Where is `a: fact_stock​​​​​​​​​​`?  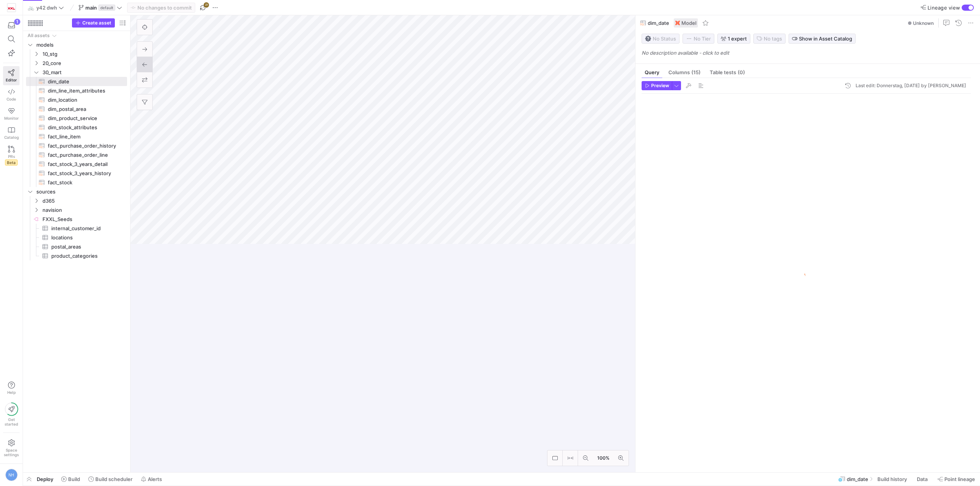 a: fact_stock​​​​​​​​​​ is located at coordinates (77, 183).